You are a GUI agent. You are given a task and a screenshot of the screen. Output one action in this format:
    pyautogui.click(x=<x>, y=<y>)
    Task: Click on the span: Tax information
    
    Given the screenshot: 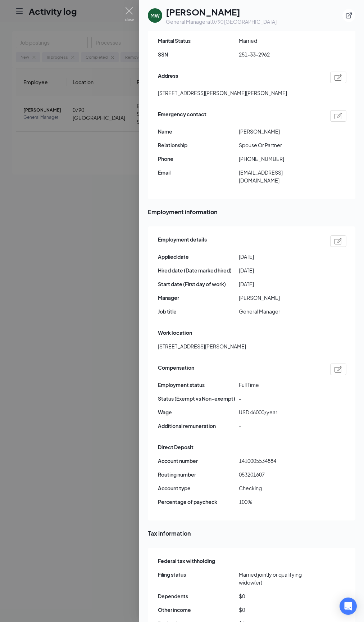 What is the action you would take?
    pyautogui.click(x=251, y=533)
    